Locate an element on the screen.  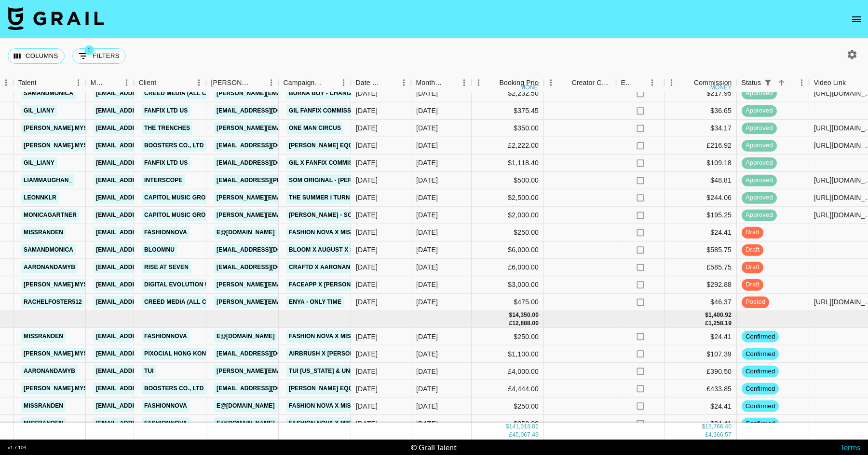
div: Date Created is located at coordinates (370, 82).